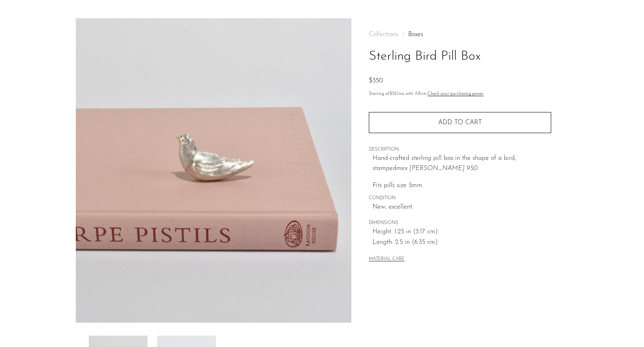 This screenshot has width=644, height=347. What do you see at coordinates (416, 34) in the screenshot?
I see `a: Boxes` at bounding box center [416, 34].